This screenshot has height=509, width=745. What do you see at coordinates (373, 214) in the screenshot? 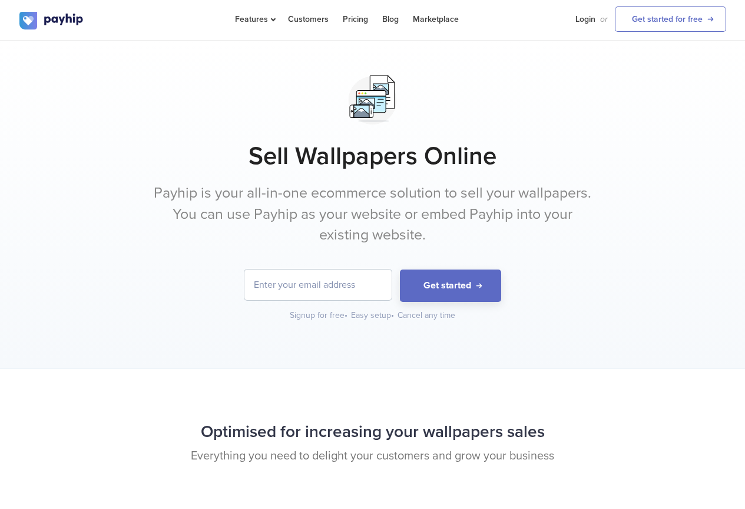
I see `p: Payhip is your all-in-one ecommerce solution to sell your wallpapers. You can use Payhip as your ...` at bounding box center [373, 214].